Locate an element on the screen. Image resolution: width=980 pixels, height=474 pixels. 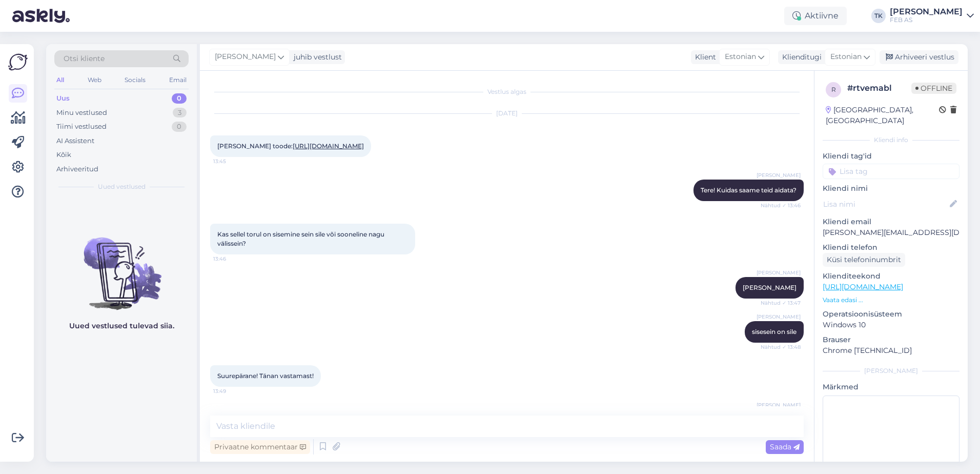
div: Vestlus algas is located at coordinates (507, 92).